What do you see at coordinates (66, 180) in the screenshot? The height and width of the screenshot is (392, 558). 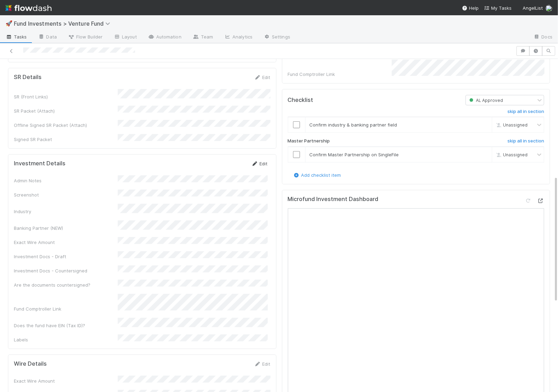 I see `div: Admin Notes` at bounding box center [66, 180].